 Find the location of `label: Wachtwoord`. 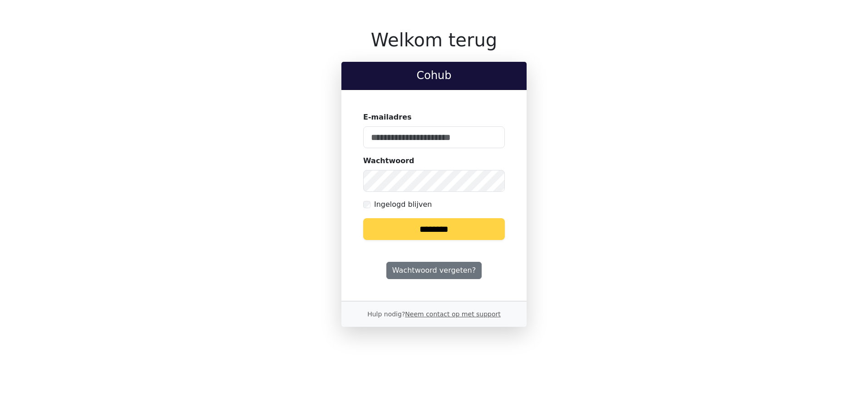

label: Wachtwoord is located at coordinates (388, 161).